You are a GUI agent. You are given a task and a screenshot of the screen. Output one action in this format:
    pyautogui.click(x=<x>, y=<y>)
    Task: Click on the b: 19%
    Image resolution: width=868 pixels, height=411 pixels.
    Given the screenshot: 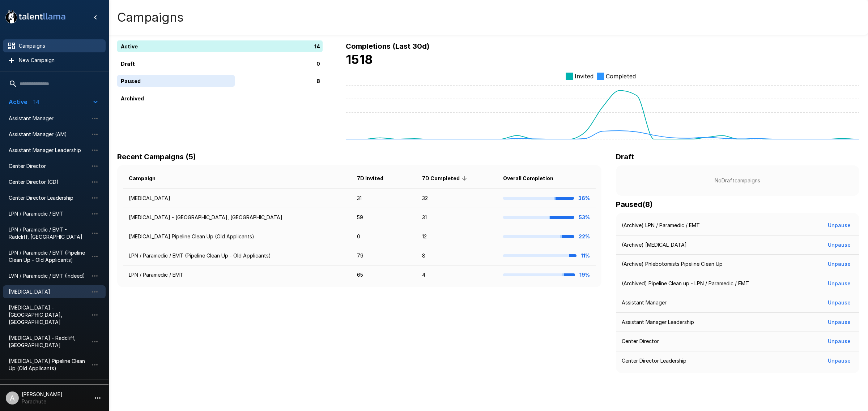 What is the action you would take?
    pyautogui.click(x=584, y=275)
    